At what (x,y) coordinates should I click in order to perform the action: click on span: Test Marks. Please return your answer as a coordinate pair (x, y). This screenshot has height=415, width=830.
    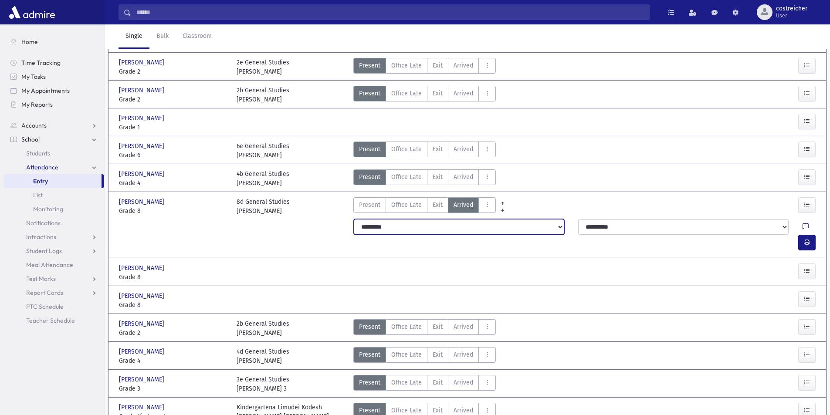
    Looking at the image, I should click on (41, 279).